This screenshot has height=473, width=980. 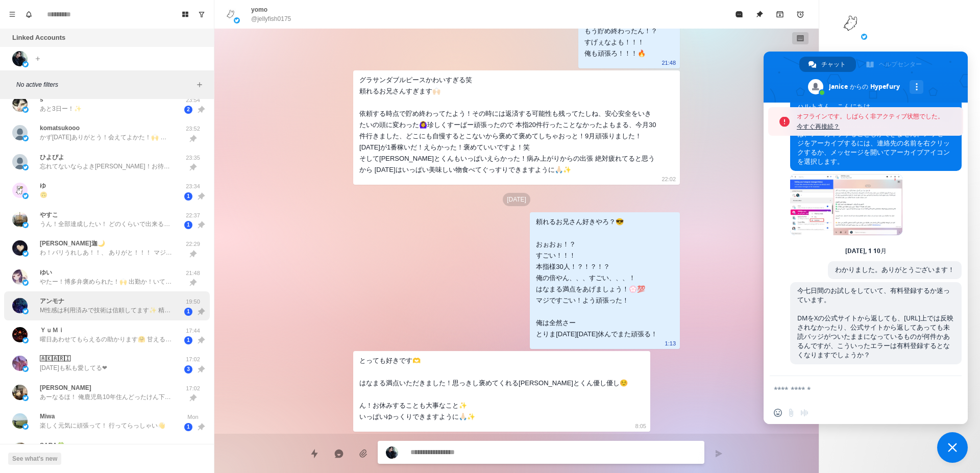 I want to click on p: 23:35, so click(x=193, y=158).